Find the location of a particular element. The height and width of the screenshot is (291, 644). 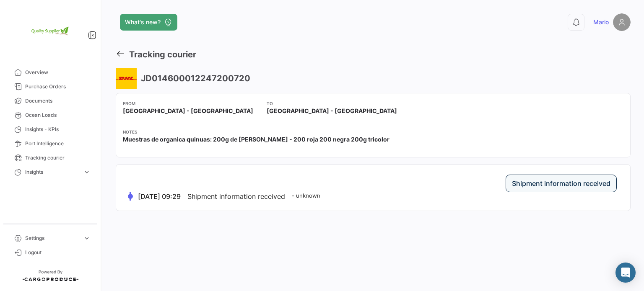

a: Purchase Orders is located at coordinates (50, 87).